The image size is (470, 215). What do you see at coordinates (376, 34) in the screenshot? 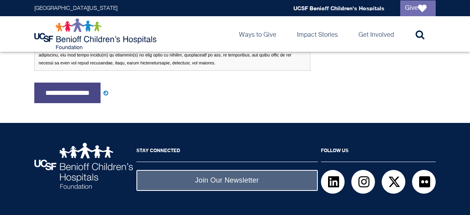
I see `a: Get Involved` at bounding box center [376, 34].